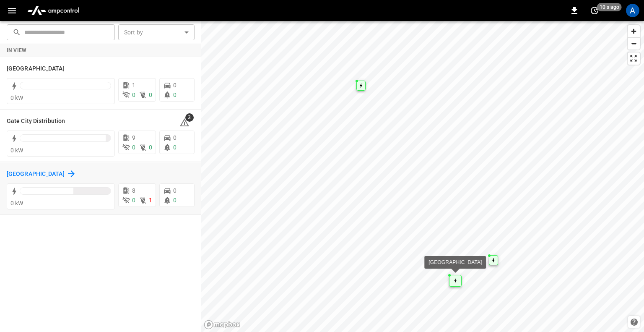 This screenshot has height=332, width=644. Describe the element at coordinates (634, 43) in the screenshot. I see `span: Zoom out` at that location.